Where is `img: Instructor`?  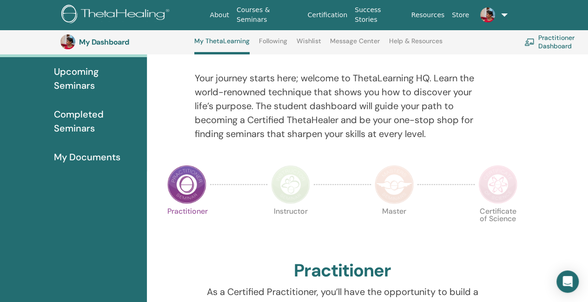
img: Instructor is located at coordinates (290, 185).